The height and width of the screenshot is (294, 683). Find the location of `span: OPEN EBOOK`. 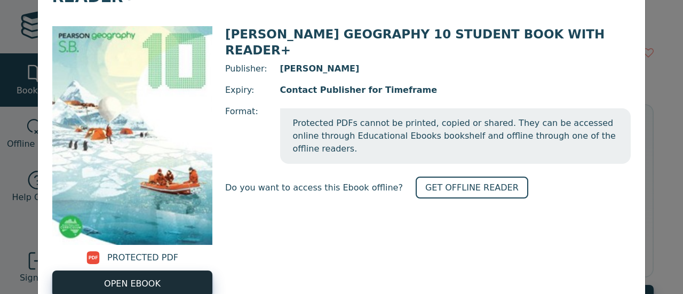

span: OPEN EBOOK is located at coordinates (132, 284).